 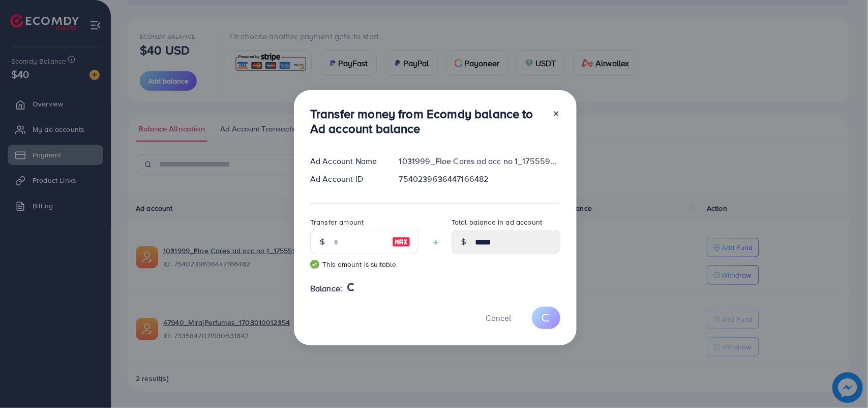 What do you see at coordinates (346, 161) in the screenshot?
I see `div: Ad Account Name` at bounding box center [346, 161].